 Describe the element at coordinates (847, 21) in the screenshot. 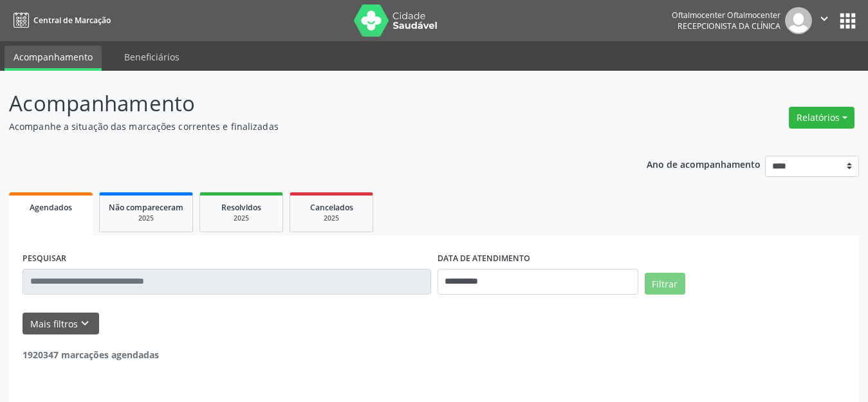

I see `button: apps` at that location.